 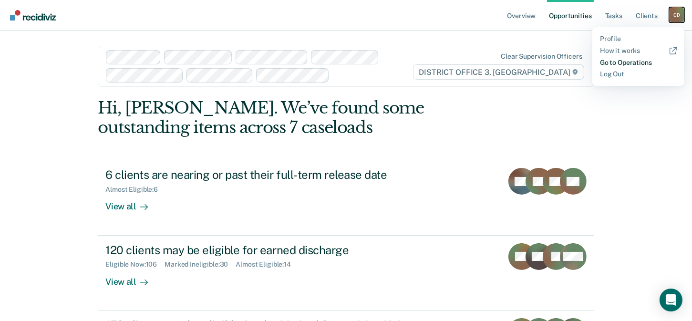 What do you see at coordinates (135, 264) in the screenshot?
I see `div: Eligible Now : 106` at bounding box center [135, 264].